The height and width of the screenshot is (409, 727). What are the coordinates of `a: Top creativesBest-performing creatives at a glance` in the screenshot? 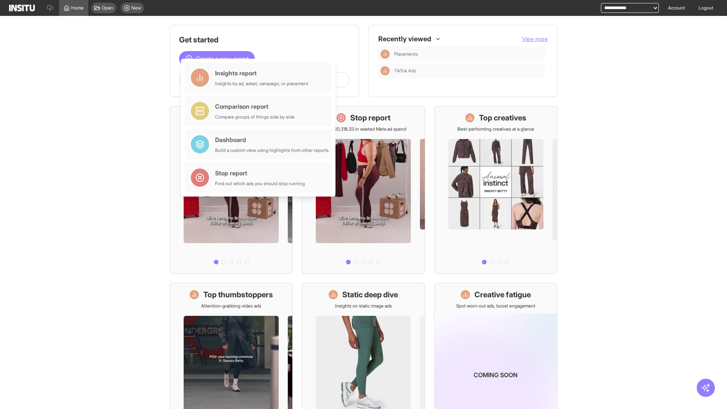 It's located at (496, 190).